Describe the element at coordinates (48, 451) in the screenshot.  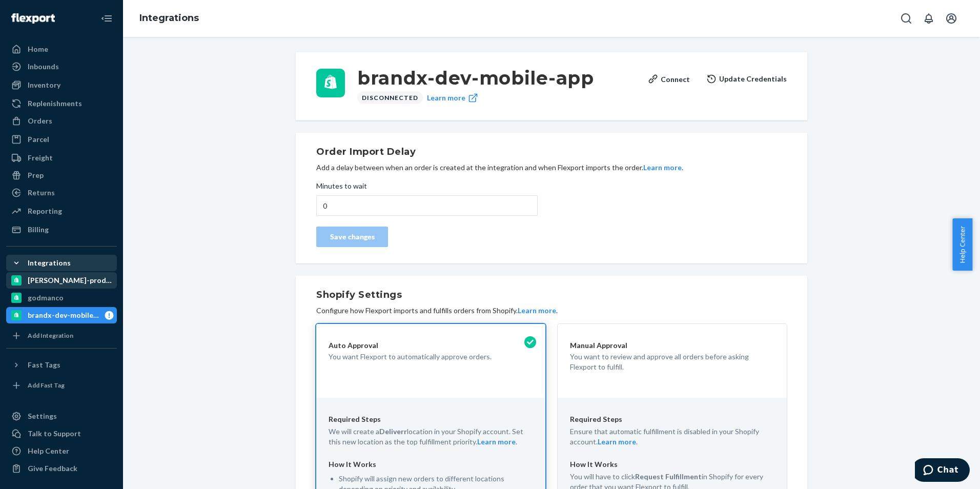
I see `div: Help Center` at that location.